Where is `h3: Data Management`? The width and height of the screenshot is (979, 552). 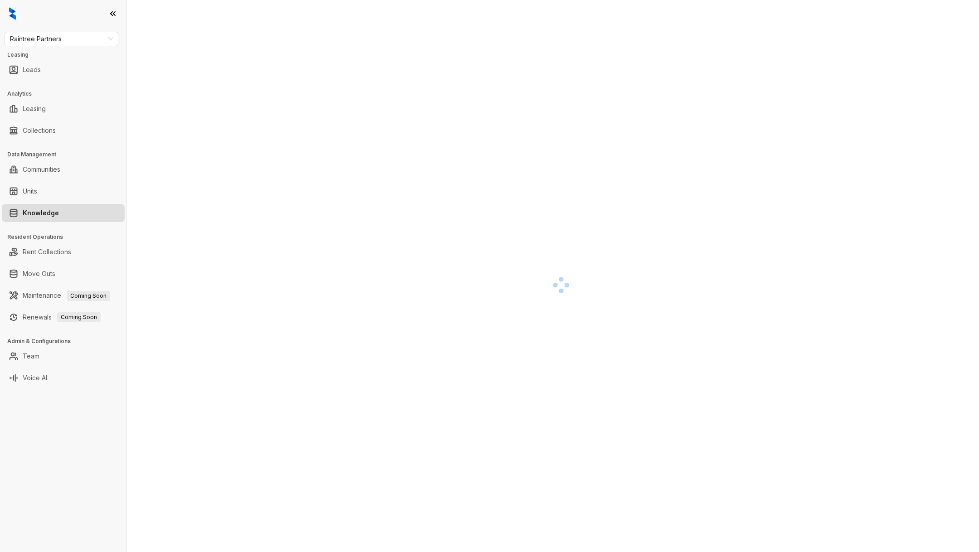 h3: Data Management is located at coordinates (67, 155).